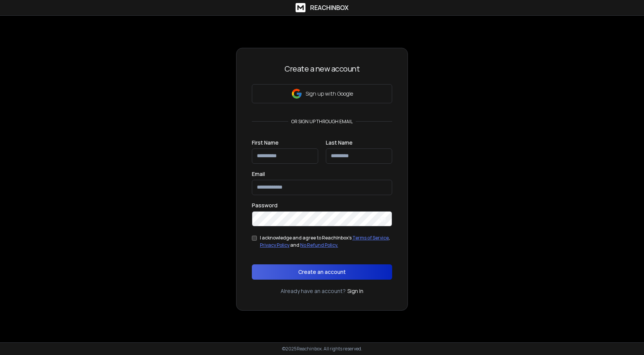 The width and height of the screenshot is (644, 355). I want to click on a: No Refund Policy., so click(319, 245).